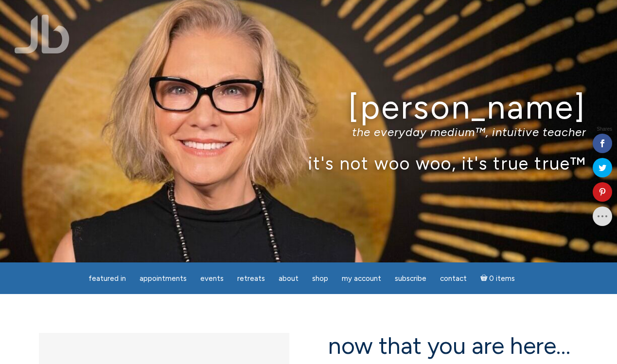 The width and height of the screenshot is (617, 364). Describe the element at coordinates (251, 279) in the screenshot. I see `a: Retreats` at that location.